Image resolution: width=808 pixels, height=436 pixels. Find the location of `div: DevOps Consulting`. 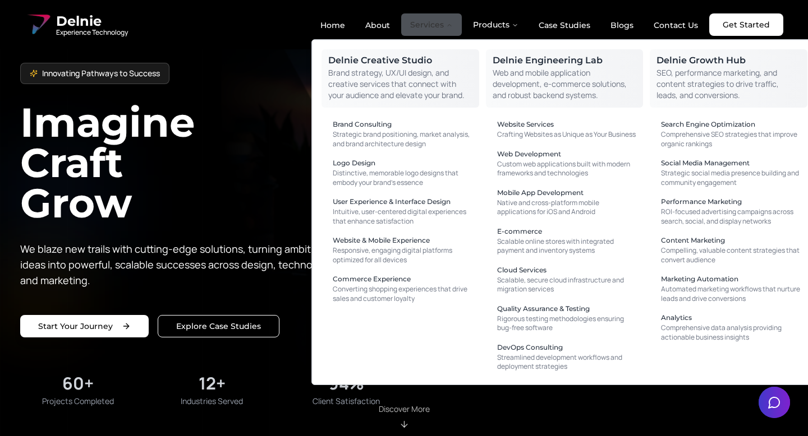

div: DevOps Consulting is located at coordinates (568, 348).